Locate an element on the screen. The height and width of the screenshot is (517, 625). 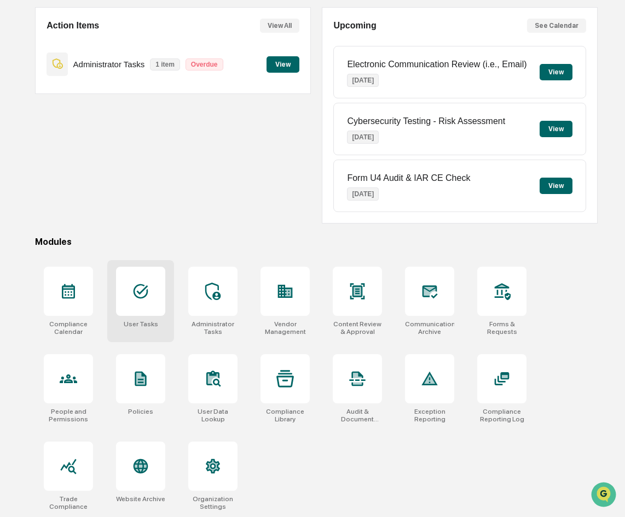
div: Audit & Document Logs is located at coordinates (357, 416).